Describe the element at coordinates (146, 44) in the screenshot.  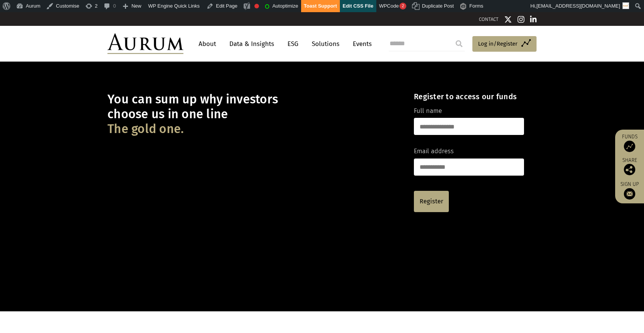
I see `img: Aurum` at that location.